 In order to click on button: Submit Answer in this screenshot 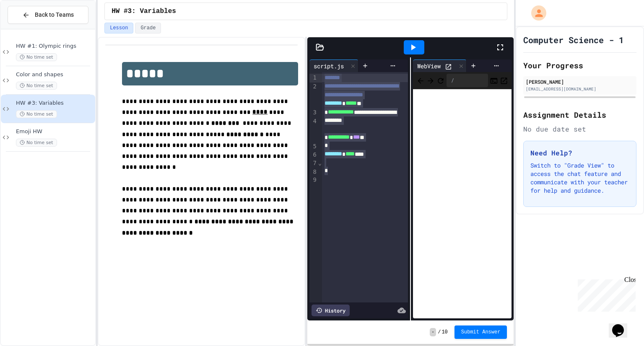, I will do `click(481, 332)`.